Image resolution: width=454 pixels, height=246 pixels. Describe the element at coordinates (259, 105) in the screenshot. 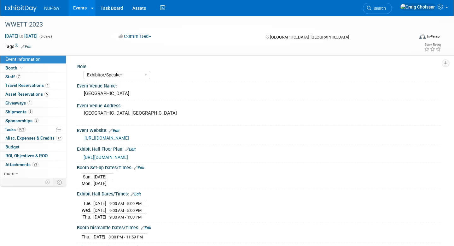

I see `div: Event Venue Address:` at that location.